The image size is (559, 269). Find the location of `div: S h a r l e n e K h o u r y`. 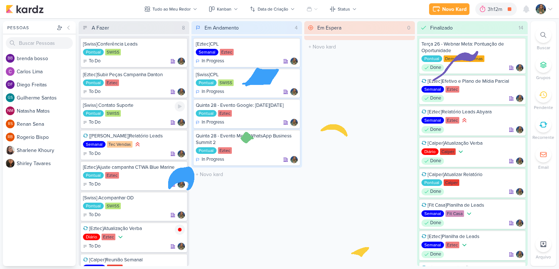

div: S h a r l e n e K h o u r y is located at coordinates (46, 150).